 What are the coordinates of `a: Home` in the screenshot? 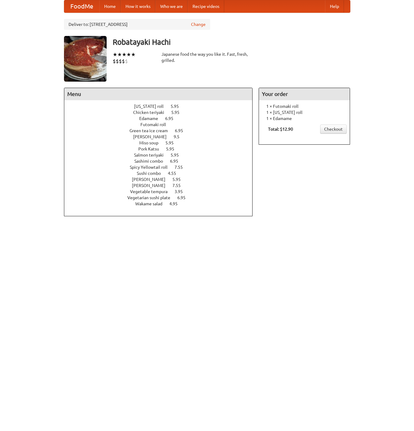 It's located at (110, 6).